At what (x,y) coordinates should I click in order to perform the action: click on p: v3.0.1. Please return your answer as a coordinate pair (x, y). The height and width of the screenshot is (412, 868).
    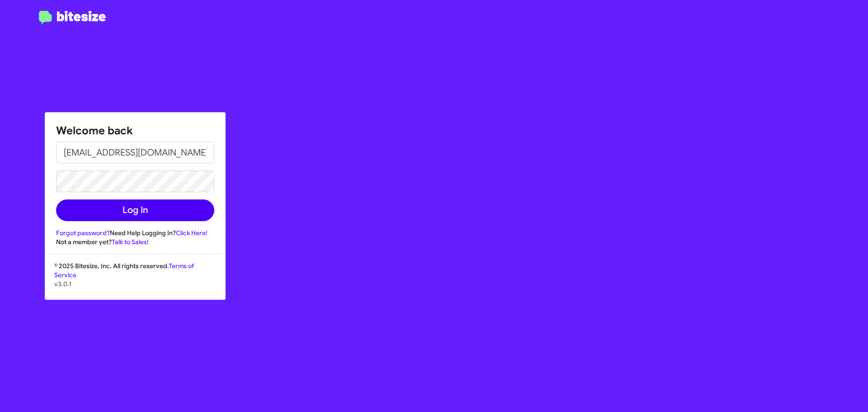
    Looking at the image, I should click on (136, 284).